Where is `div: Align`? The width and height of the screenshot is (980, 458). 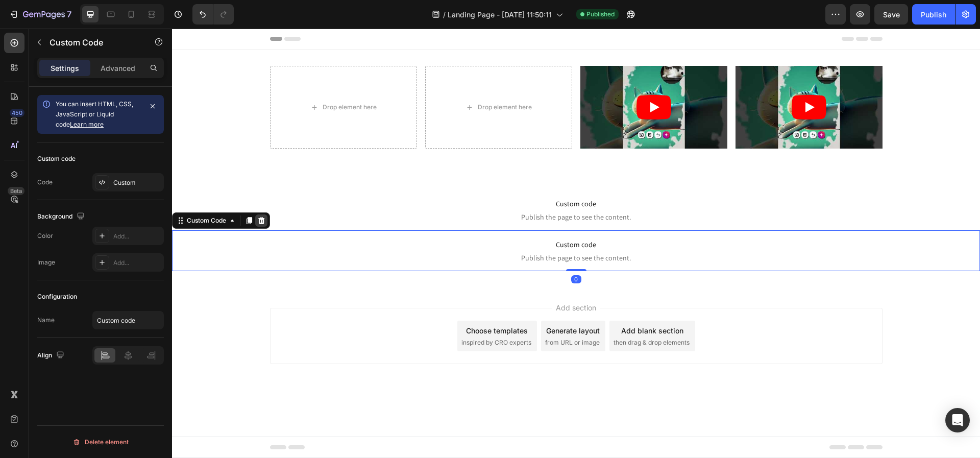
div: Align is located at coordinates (52, 355).